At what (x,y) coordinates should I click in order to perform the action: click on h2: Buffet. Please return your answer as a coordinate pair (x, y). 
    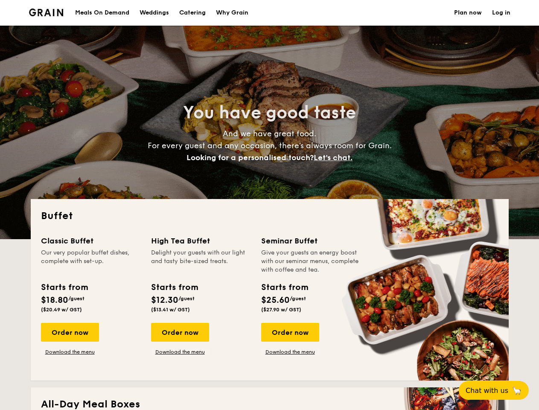
    Looking at the image, I should click on (270, 216).